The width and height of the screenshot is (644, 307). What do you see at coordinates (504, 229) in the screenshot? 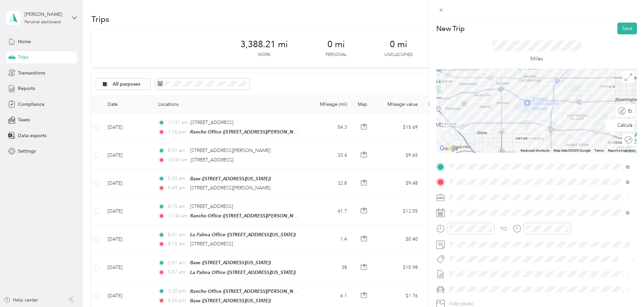
I see `div: TO` at bounding box center [504, 229].